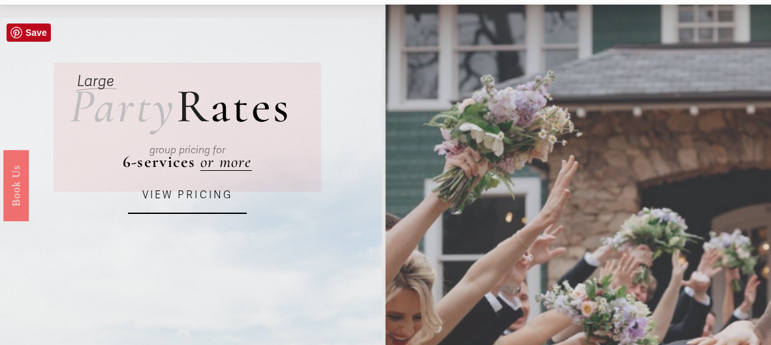  Describe the element at coordinates (95, 82) in the screenshot. I see `em: Large` at that location.